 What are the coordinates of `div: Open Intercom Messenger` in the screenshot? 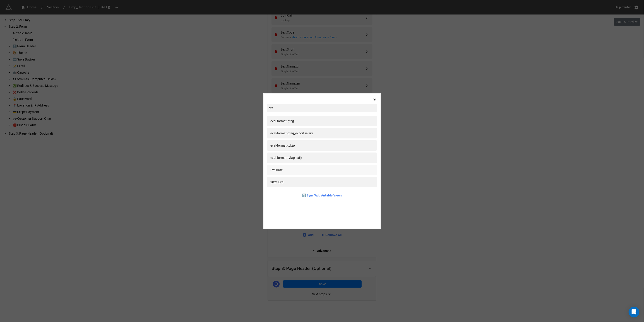 It's located at (634, 312).